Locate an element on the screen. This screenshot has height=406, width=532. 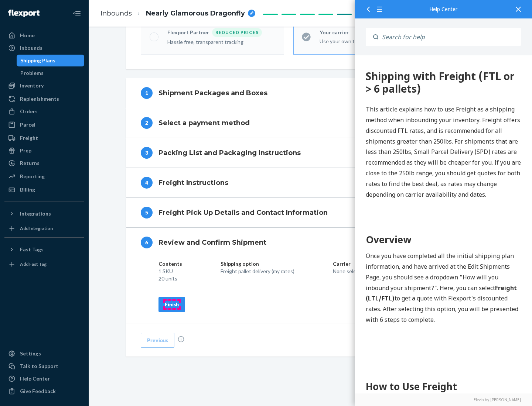
div: 5 is located at coordinates (147, 213).